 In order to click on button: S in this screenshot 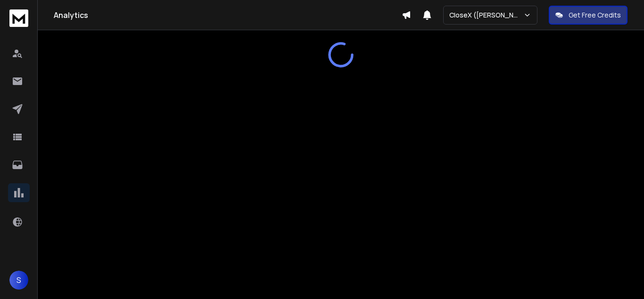, I will do `click(19, 280)`.